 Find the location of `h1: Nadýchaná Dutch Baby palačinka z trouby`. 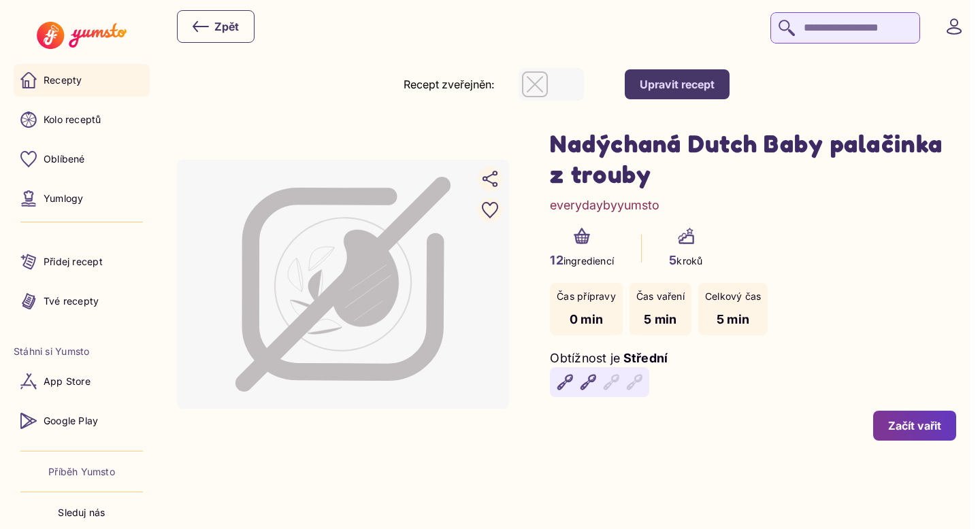

h1: Nadýchaná Dutch Baby palačinka z trouby is located at coordinates (753, 159).